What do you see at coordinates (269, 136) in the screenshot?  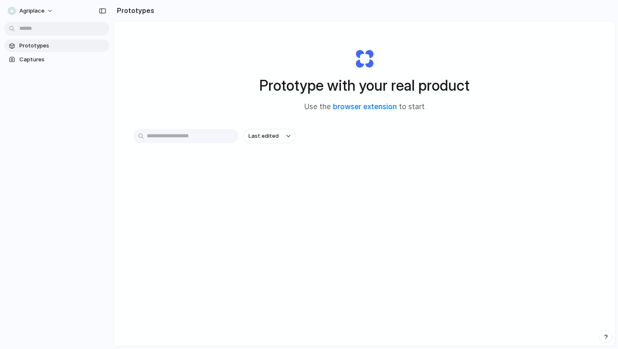 I see `button: Last edited` at bounding box center [269, 136].